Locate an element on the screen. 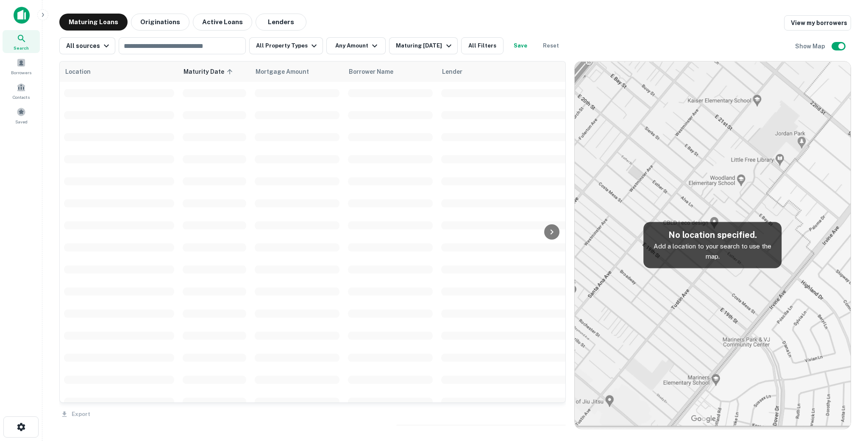 This screenshot has height=441, width=868. img: capitalize-icon.png is located at coordinates (22, 15).